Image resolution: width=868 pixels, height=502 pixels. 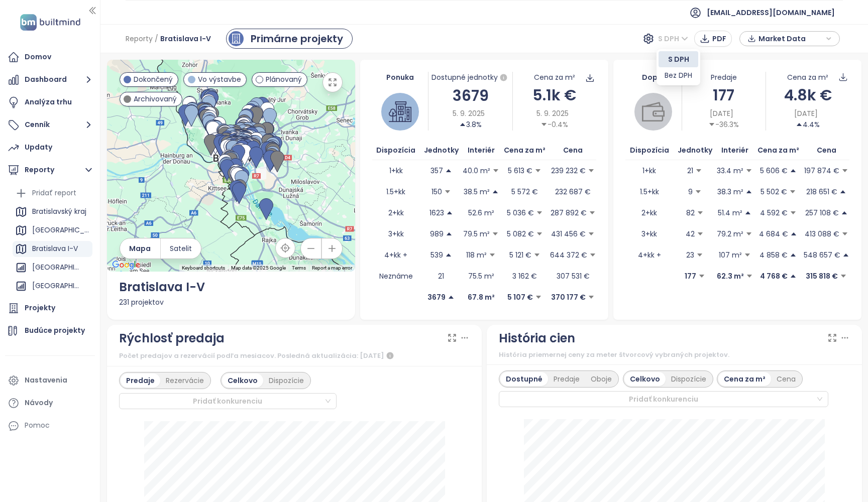 What do you see at coordinates (525, 150) in the screenshot?
I see `th: Cena za m²` at bounding box center [525, 150].